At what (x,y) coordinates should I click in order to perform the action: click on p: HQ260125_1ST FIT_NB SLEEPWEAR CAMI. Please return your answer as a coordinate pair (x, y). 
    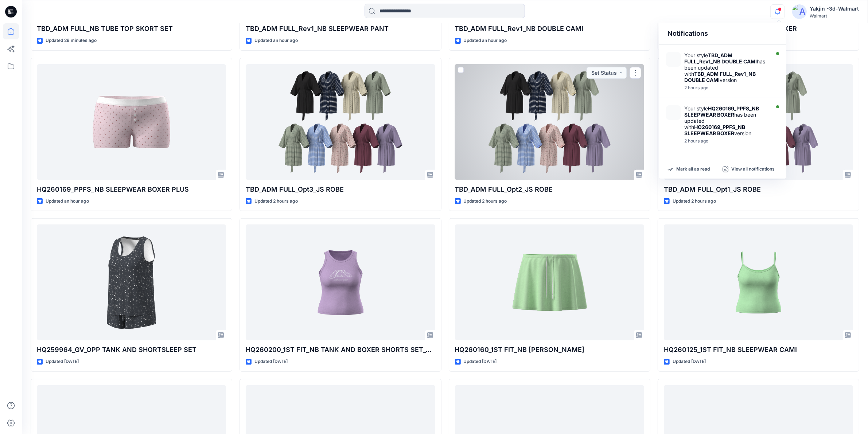
    Looking at the image, I should click on (758, 350).